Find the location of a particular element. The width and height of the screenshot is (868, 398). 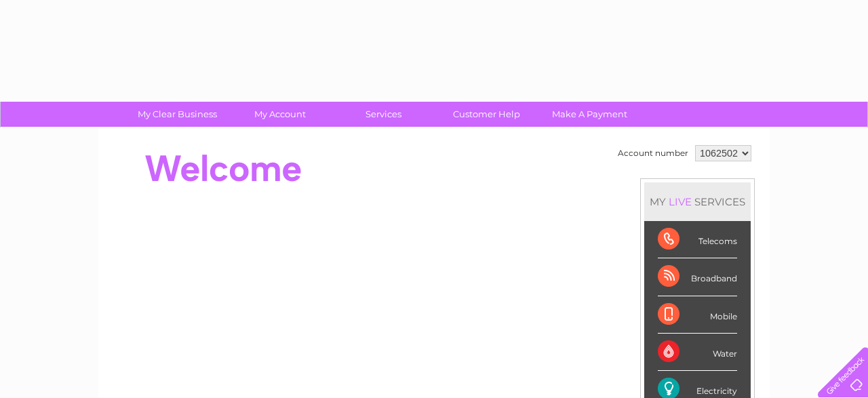

a: Customer Help is located at coordinates (486, 114).